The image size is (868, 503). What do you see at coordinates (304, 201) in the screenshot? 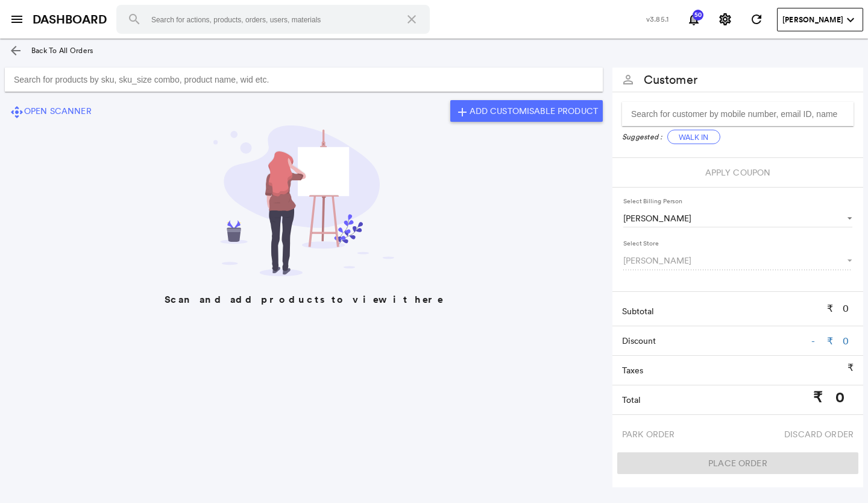
I see `img: blank.svg` at bounding box center [304, 201].